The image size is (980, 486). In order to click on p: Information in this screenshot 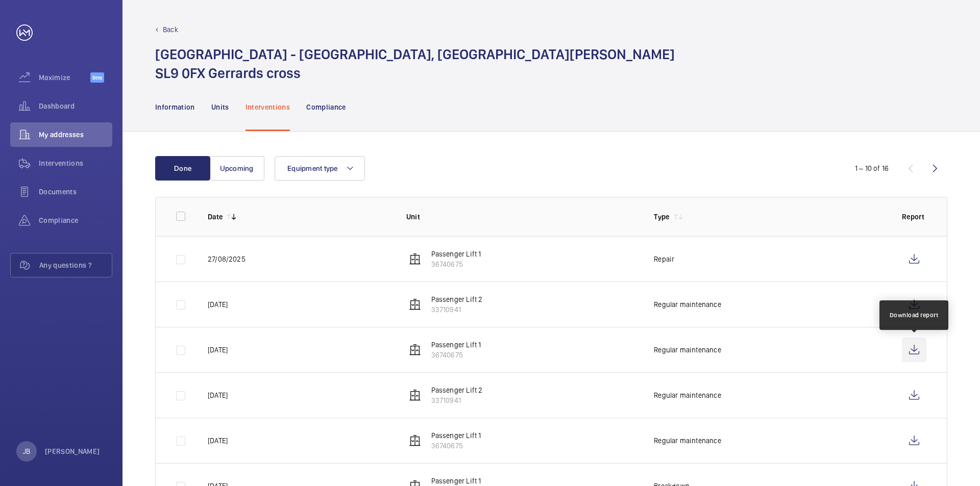, I will do `click(175, 107)`.